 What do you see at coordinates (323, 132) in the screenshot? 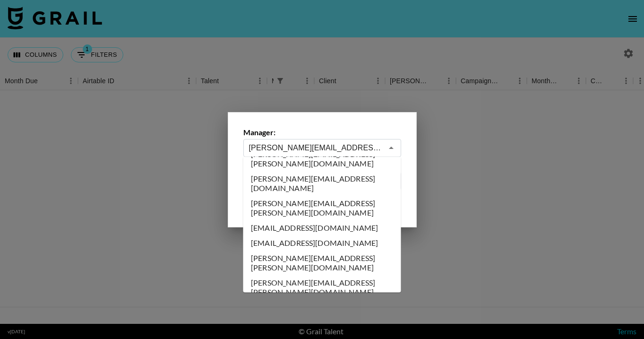
I see `label: Manager:` at bounding box center [323, 132].